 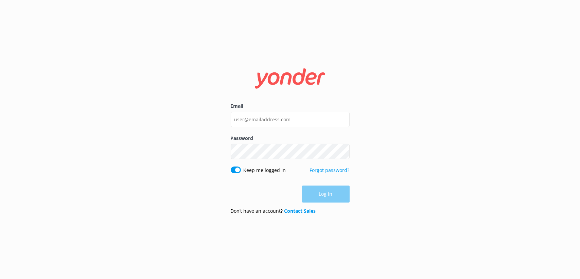 What do you see at coordinates (290, 138) in the screenshot?
I see `label: Password` at bounding box center [290, 138].